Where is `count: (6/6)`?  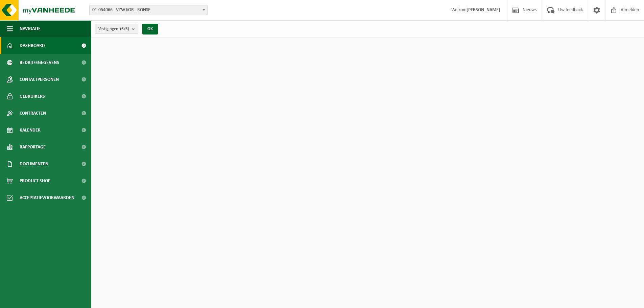 count: (6/6) is located at coordinates (124, 29).